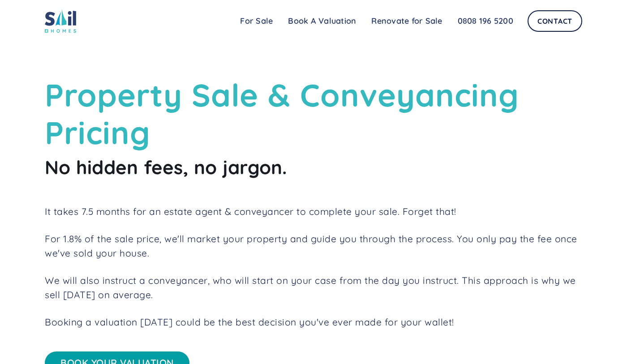  I want to click on h1: Property Sale & Conveyancing Pricing, so click(313, 114).